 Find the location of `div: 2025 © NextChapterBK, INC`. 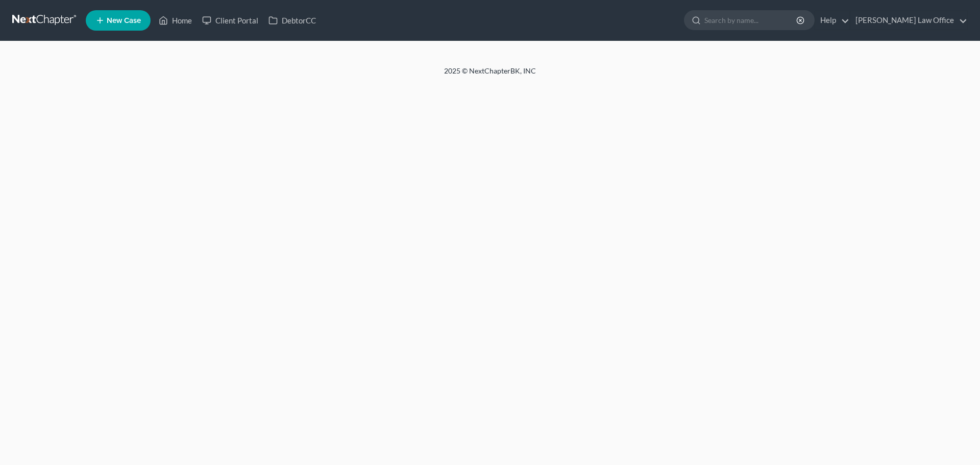

div: 2025 © NextChapterBK, INC is located at coordinates (490, 75).